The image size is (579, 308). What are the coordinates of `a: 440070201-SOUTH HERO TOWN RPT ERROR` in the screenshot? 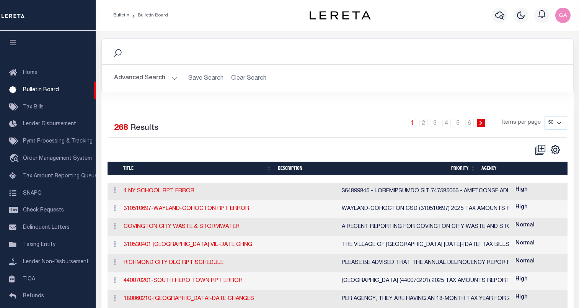 It's located at (183, 280).